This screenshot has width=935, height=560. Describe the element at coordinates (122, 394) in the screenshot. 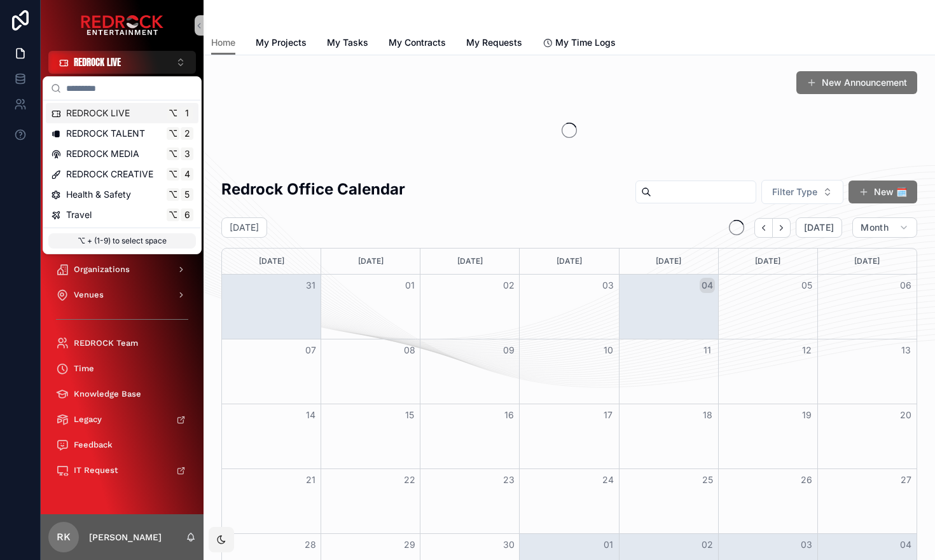

I see `a: Knowledge Base` at that location.